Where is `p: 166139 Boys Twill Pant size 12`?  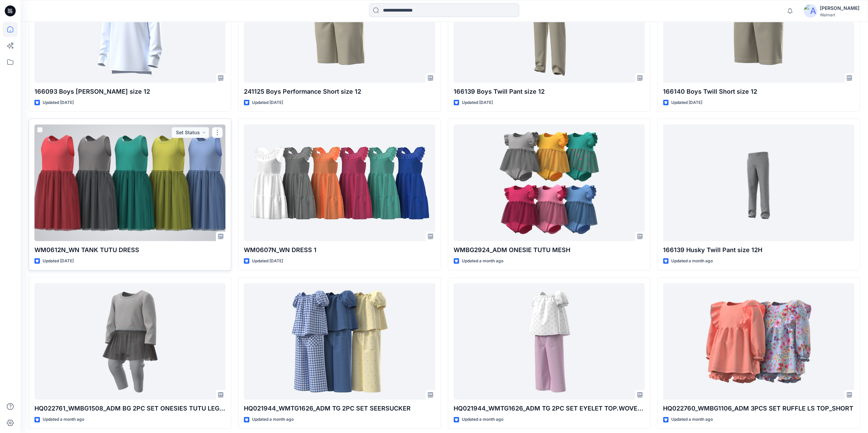 p: 166139 Boys Twill Pant size 12 is located at coordinates (549, 92).